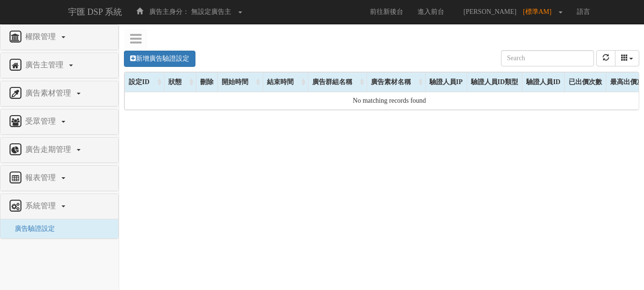  What do you see at coordinates (59, 150) in the screenshot?
I see `a: 廣告走期管理` at bounding box center [59, 150].